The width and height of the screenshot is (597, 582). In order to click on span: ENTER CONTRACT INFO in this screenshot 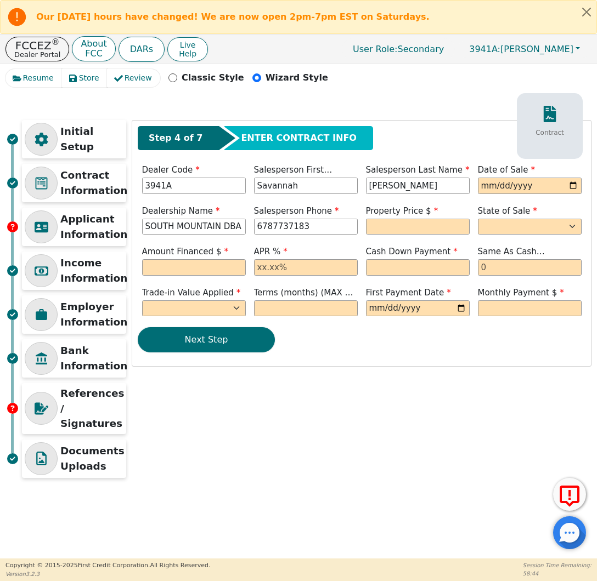, I will do `click(298, 138)`.